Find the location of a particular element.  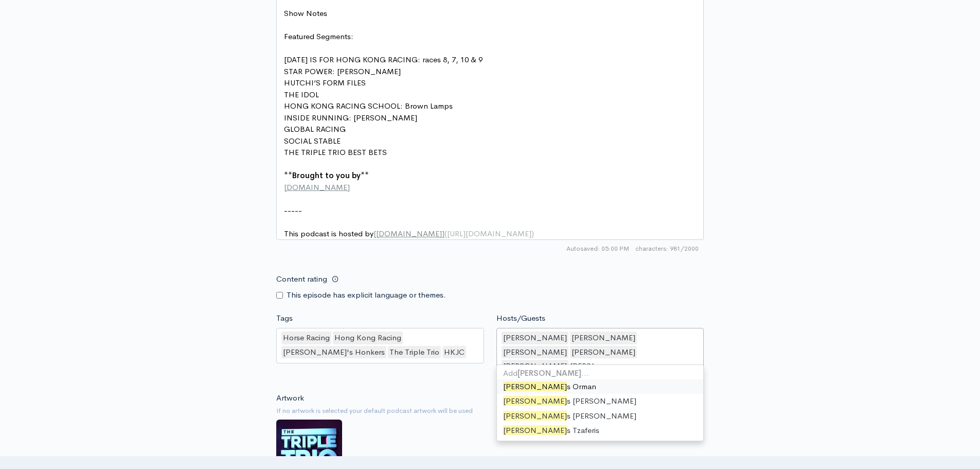

label: Artwork is located at coordinates (290, 398).